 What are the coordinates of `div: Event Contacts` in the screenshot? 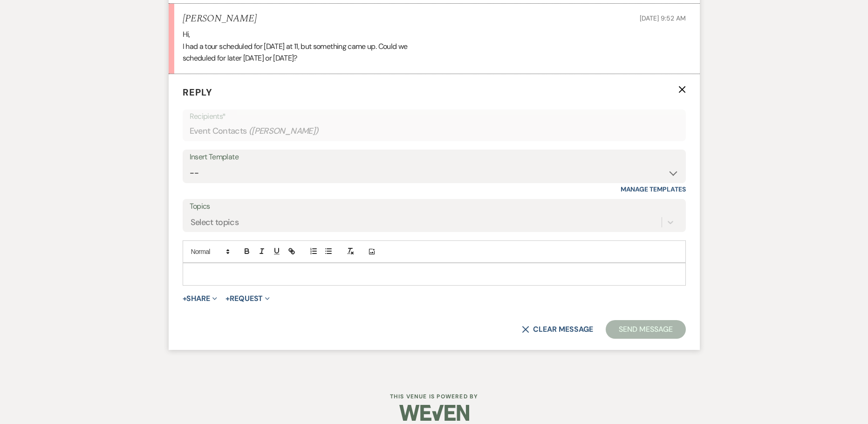 It's located at (435, 131).